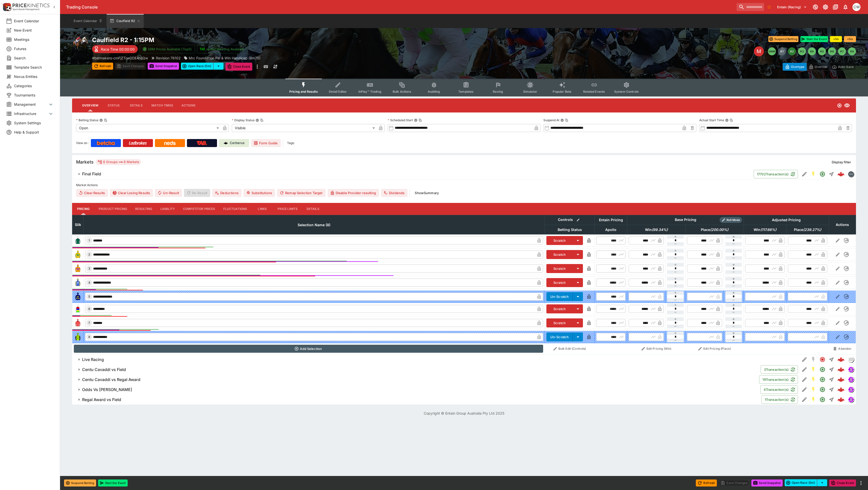 This screenshot has height=490, width=868. I want to click on h6: Final Field, so click(92, 174).